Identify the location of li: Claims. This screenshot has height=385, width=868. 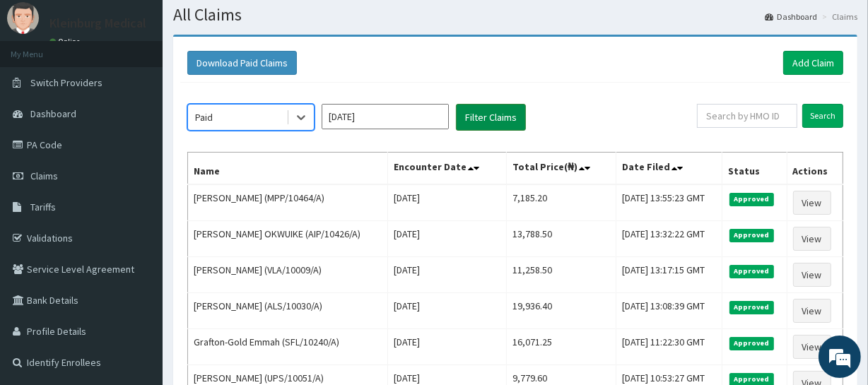
(837, 16).